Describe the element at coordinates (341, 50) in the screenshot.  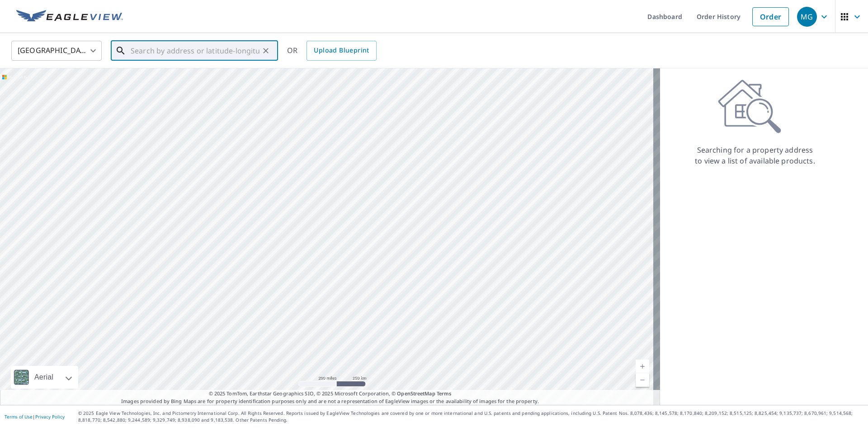
I see `a: Upload Blueprint` at that location.